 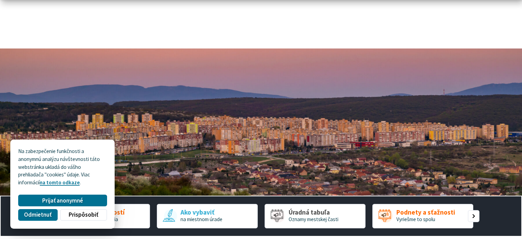 I want to click on div: Nasledujúci slajd, so click(x=474, y=216).